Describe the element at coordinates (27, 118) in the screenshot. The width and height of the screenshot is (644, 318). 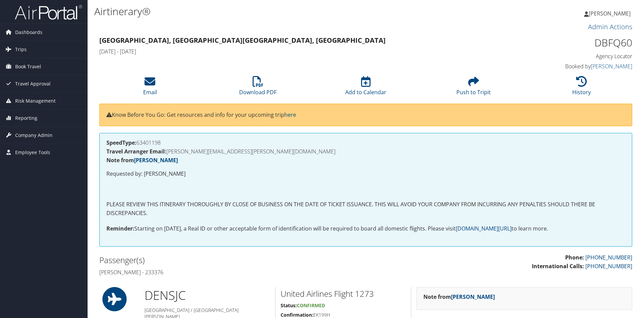
I see `span: Reporting` at that location.